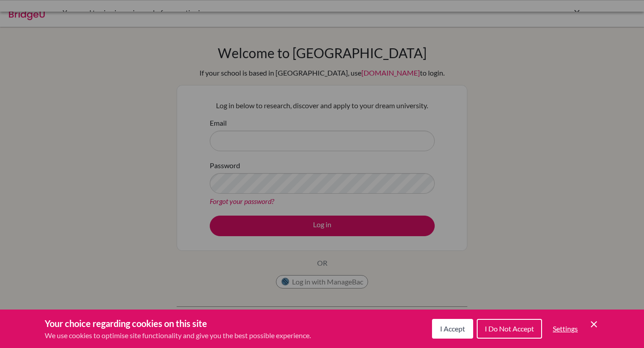 The width and height of the screenshot is (644, 348). Describe the element at coordinates (565, 329) in the screenshot. I see `button: Settings` at that location.